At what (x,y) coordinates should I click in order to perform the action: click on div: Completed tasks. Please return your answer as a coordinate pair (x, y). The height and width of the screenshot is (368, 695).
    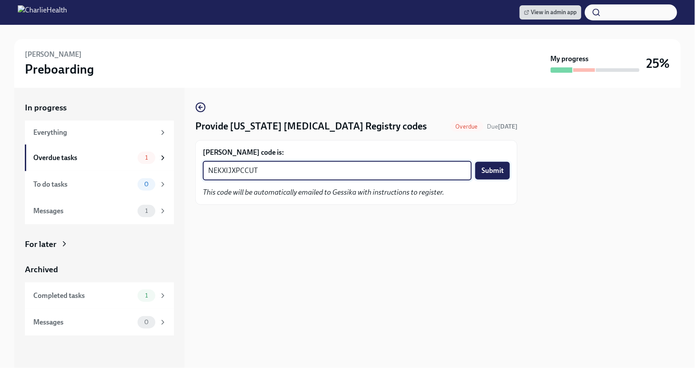
    Looking at the image, I should click on (83, 296).